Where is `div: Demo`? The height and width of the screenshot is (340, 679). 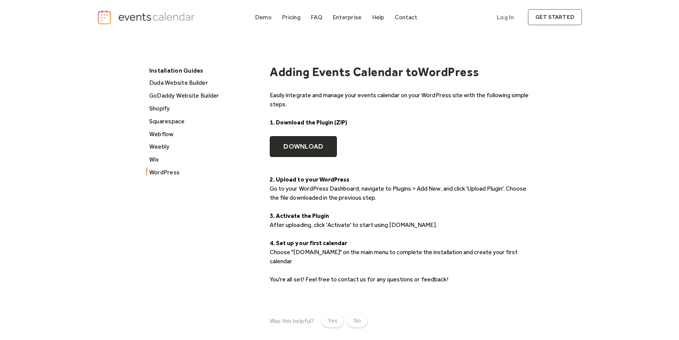 div: Demo is located at coordinates (263, 17).